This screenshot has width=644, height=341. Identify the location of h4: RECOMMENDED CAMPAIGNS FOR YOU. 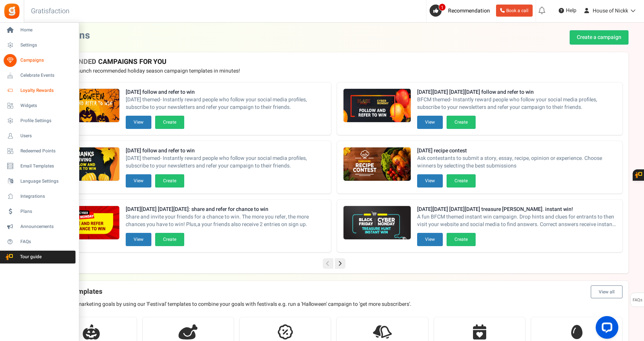
(334, 62).